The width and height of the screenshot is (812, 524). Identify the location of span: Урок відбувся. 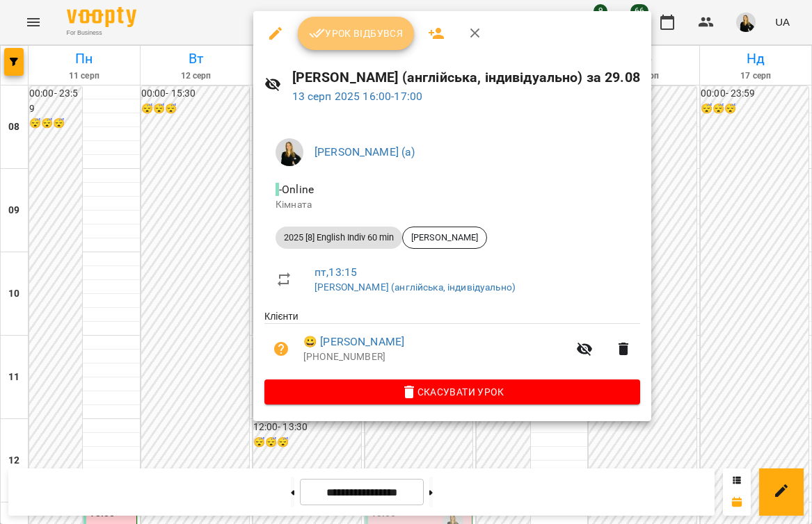
(356, 33).